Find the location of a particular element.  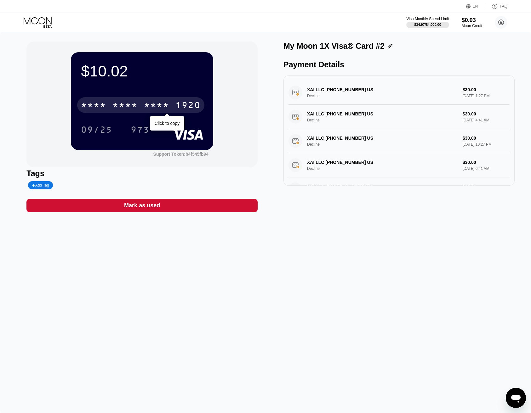

div: Click to copy is located at coordinates (167, 123).